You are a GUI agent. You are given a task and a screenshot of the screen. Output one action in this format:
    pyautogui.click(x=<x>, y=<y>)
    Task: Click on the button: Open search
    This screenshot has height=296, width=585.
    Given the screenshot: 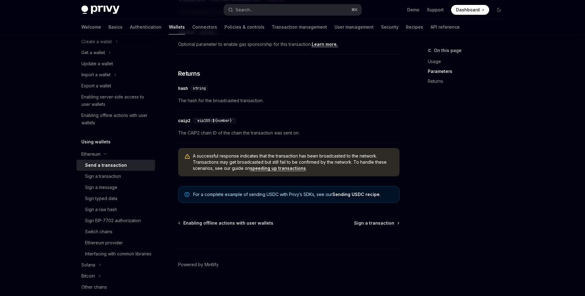 What is the action you would take?
    pyautogui.click(x=293, y=10)
    